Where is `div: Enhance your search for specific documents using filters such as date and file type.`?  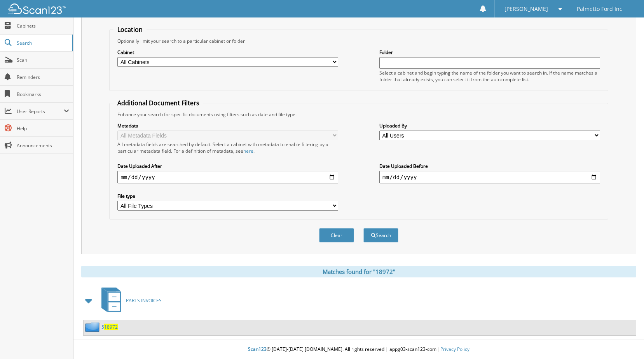 div: Enhance your search for specific documents using filters such as date and file type. is located at coordinates (358, 114).